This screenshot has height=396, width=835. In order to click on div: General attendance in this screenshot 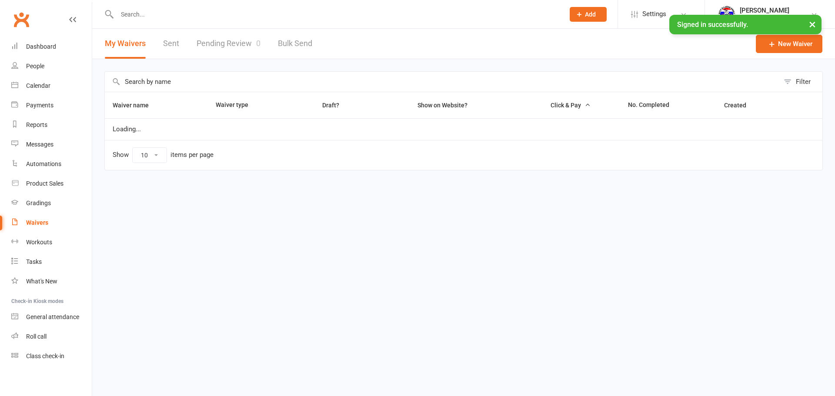, I will do `click(53, 317)`.